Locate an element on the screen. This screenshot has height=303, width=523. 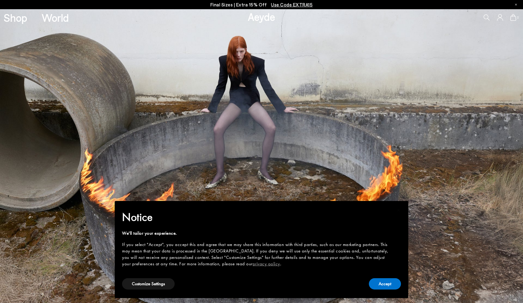
a: privacy policy is located at coordinates (266, 263).